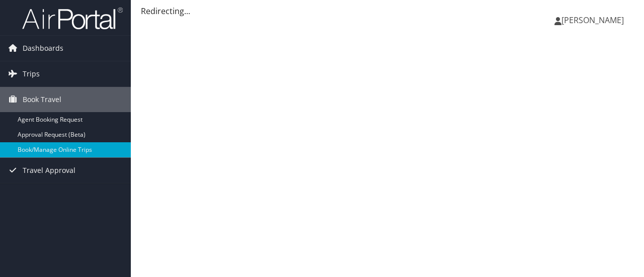  I want to click on span: Book Travel, so click(42, 100).